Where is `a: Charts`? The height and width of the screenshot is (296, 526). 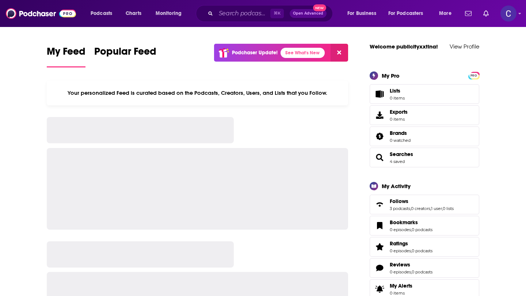 a: Charts is located at coordinates (133, 14).